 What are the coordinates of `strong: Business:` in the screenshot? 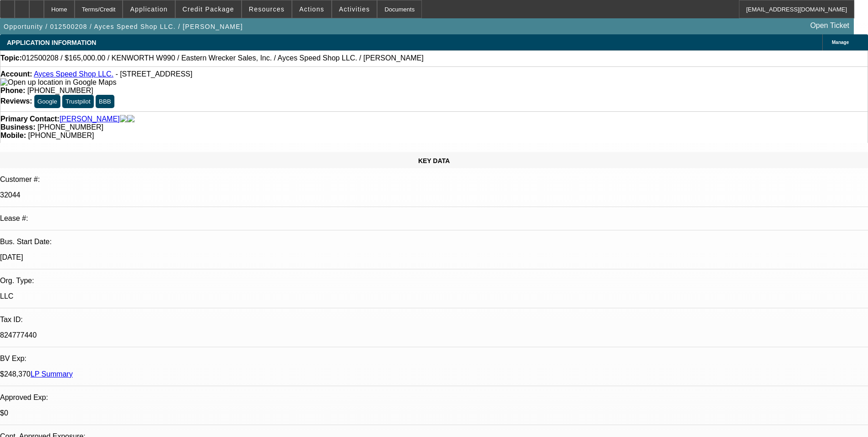 It's located at (18, 127).